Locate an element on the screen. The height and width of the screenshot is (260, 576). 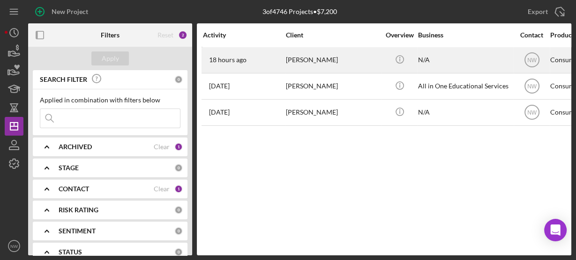
time: 2025-08-27 21:53 is located at coordinates (228, 60).